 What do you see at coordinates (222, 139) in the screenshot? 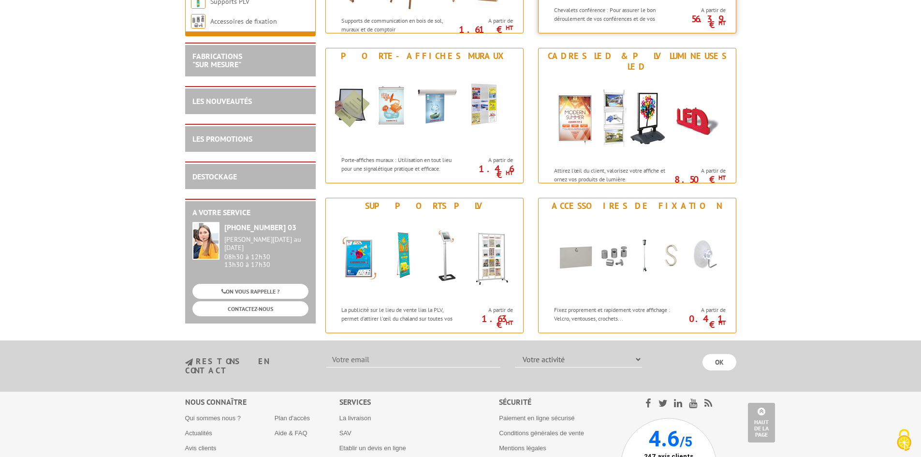
I see `a: LES PROMOTIONS` at bounding box center [222, 139].